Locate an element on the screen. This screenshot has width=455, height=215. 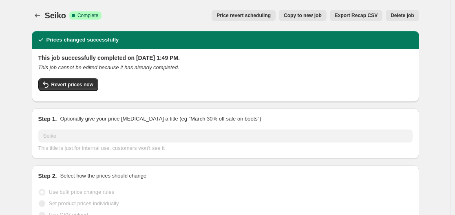
button: Revert prices now is located at coordinates (68, 85).